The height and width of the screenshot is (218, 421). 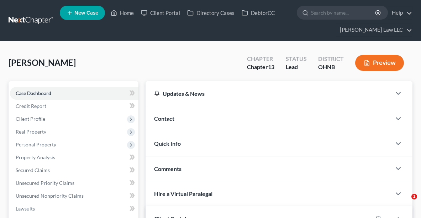 I want to click on a: Lawsuits, so click(x=74, y=208).